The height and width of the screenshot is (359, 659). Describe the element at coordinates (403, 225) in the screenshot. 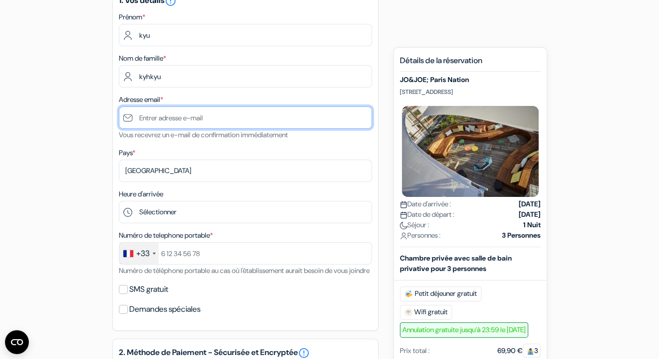

I see `img: moon.svg` at that location.